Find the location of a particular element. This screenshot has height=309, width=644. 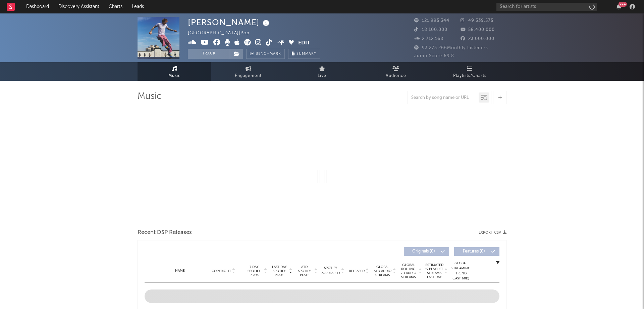

button: 99+ is located at coordinates (619, 7).